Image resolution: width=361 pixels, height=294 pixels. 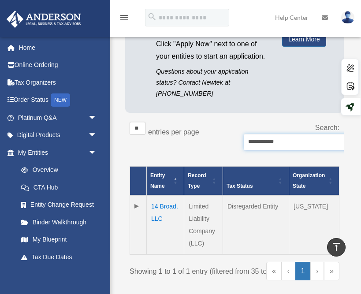 I want to click on a: vertical_align_top, so click(x=336, y=247).